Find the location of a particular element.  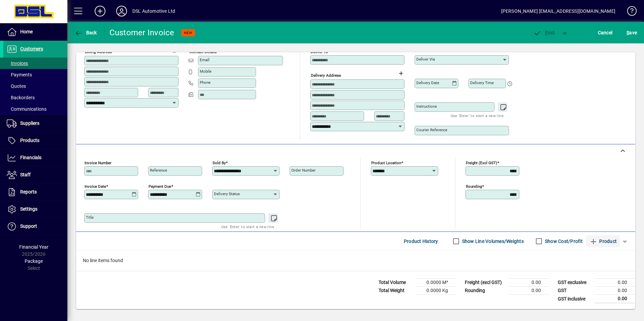

span: Settings is located at coordinates (29, 209).